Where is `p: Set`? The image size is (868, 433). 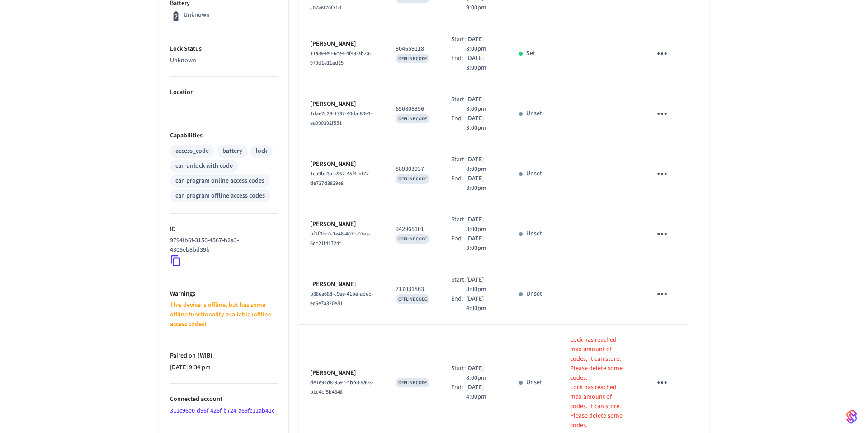
p: Set is located at coordinates (530, 53).